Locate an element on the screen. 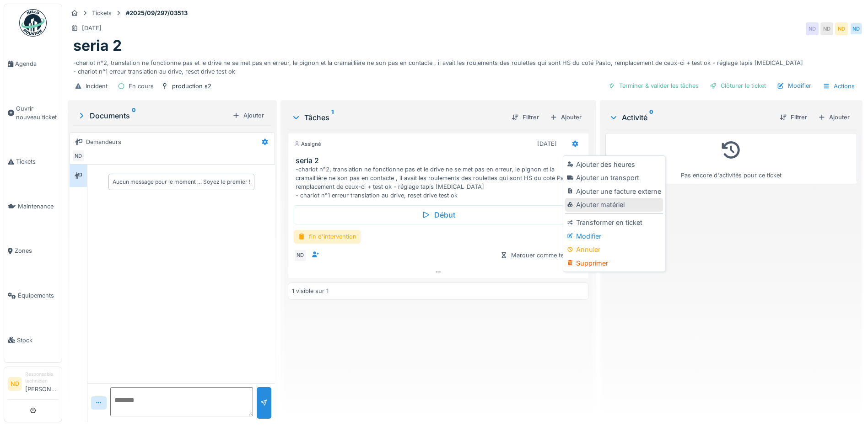 This screenshot has width=868, height=426. img: Badge_color-CXgf-gQk.svg is located at coordinates (33, 23).